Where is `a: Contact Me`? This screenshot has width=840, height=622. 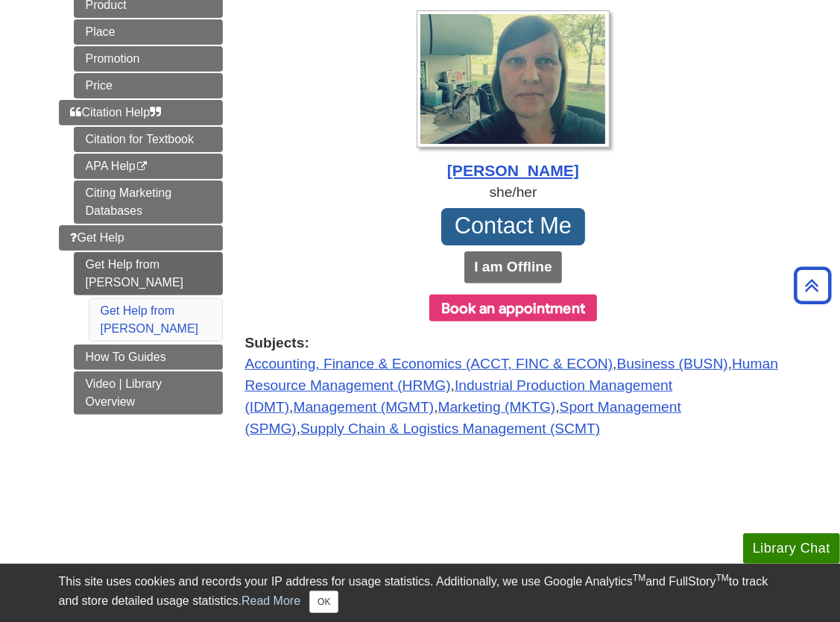 a: Contact Me is located at coordinates (513, 227).